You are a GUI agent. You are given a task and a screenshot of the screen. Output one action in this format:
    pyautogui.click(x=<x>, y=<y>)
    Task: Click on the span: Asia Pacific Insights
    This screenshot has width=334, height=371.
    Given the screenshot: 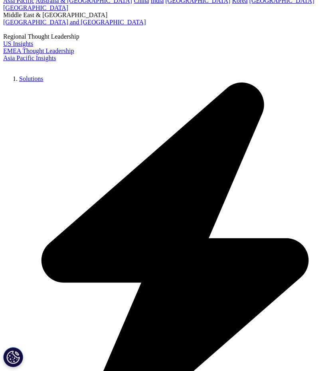 What is the action you would take?
    pyautogui.click(x=30, y=58)
    